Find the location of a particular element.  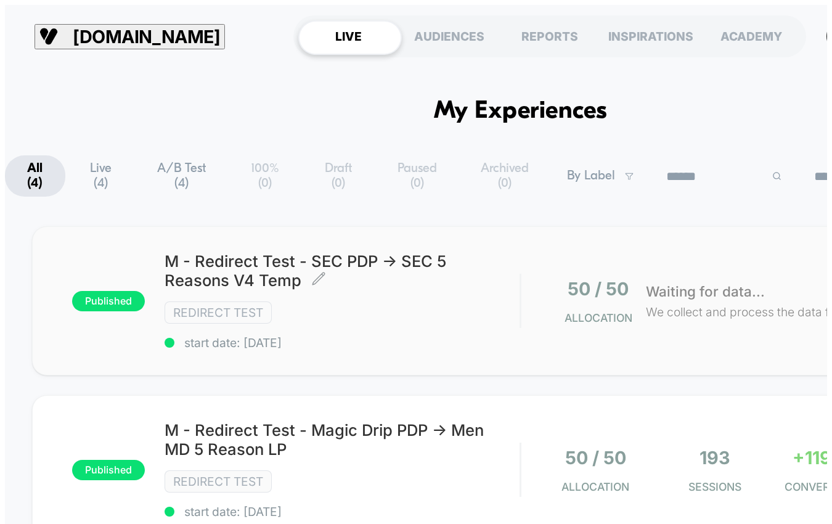

span: A/B Test ( 4 ) is located at coordinates (182, 176).